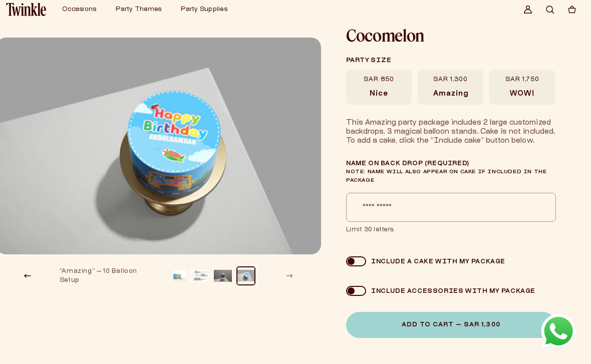  Describe the element at coordinates (451, 325) in the screenshot. I see `button: Add to Cart — SAR 1,300` at that location.